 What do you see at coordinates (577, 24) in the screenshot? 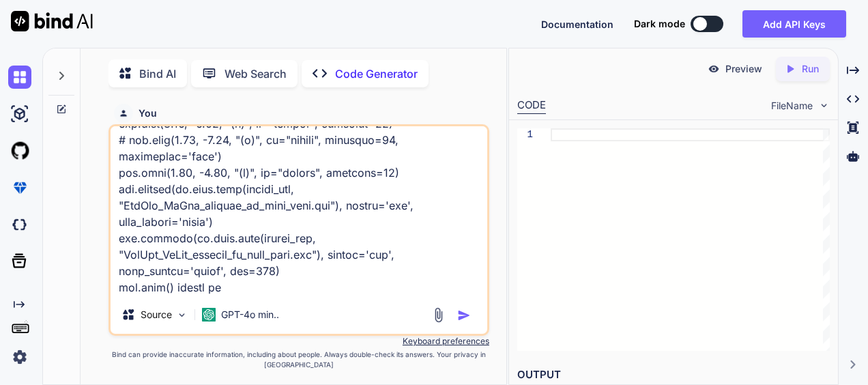
I see `span: Documentation` at bounding box center [577, 24].